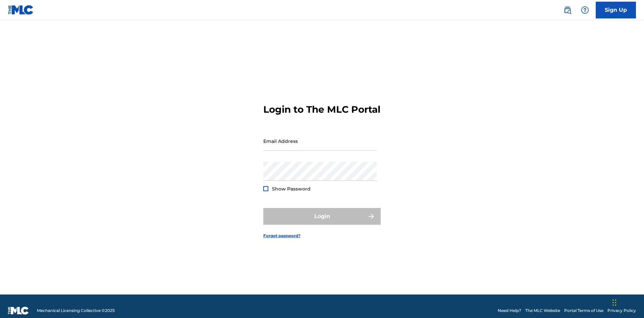 This screenshot has height=318, width=644. I want to click on a: Need Help?, so click(510, 310).